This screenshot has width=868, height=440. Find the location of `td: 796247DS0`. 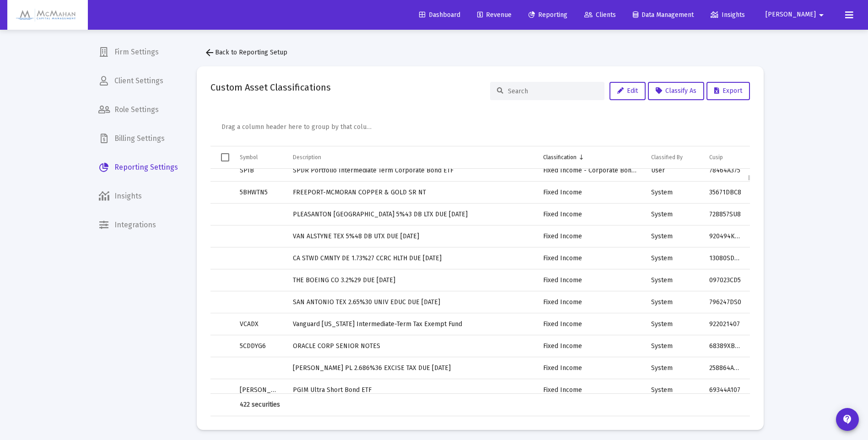

td: 796247DS0 is located at coordinates (726, 302).